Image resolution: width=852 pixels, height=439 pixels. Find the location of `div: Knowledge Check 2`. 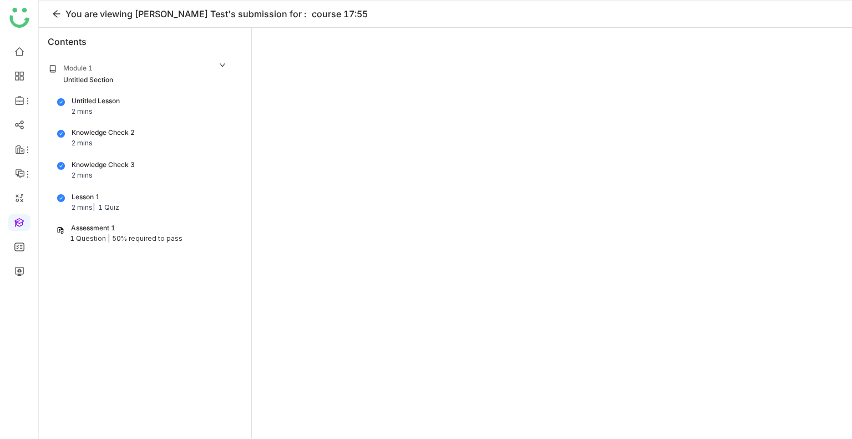

div: Knowledge Check 2 is located at coordinates (103, 133).